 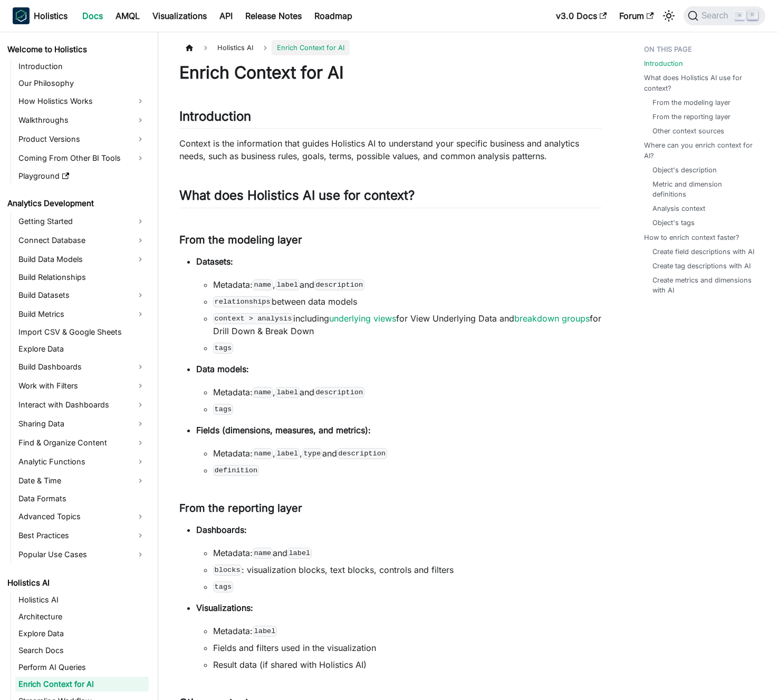 What do you see at coordinates (253, 318) in the screenshot?
I see `code: context > analysis` at bounding box center [253, 318].